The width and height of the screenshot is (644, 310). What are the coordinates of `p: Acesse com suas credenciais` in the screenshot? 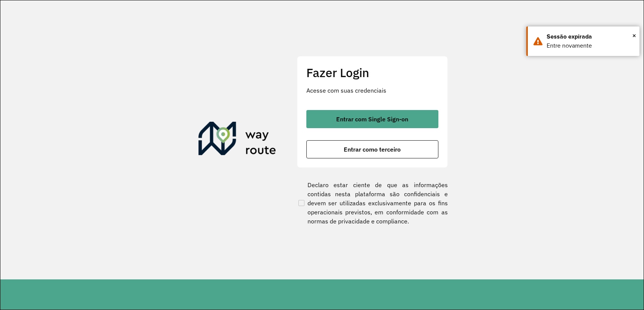 It's located at (373, 90).